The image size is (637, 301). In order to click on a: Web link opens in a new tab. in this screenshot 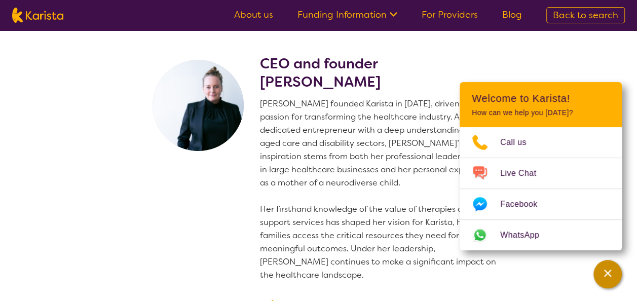, I will do `click(540, 235)`.